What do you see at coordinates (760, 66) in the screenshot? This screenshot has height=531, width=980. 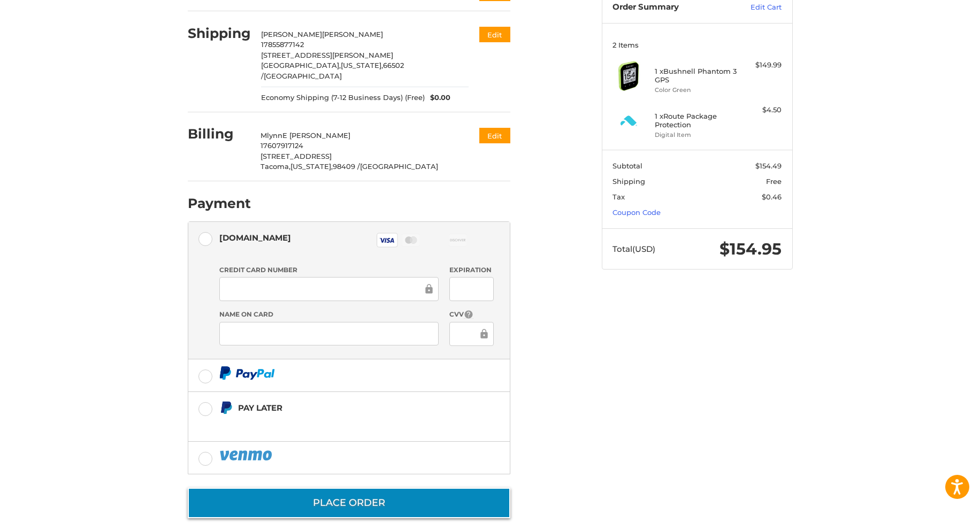 I see `div: $149.99` at bounding box center [760, 66].